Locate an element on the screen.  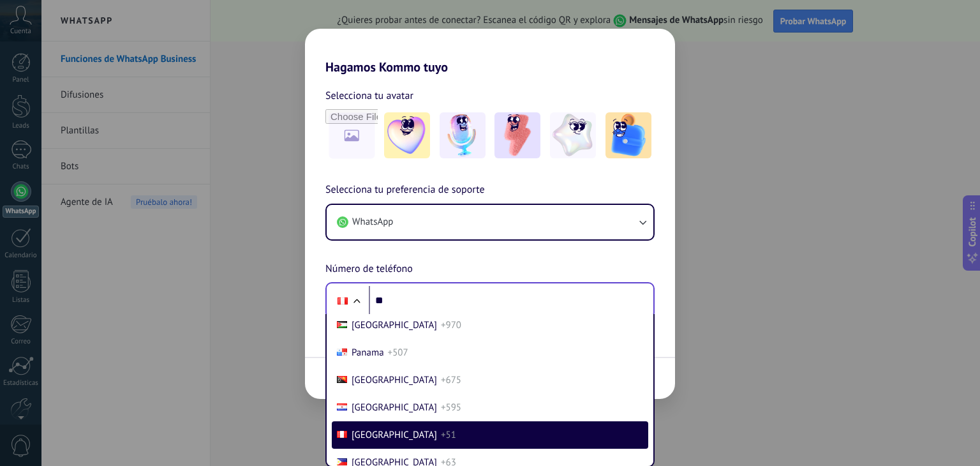
button: WhatsApp is located at coordinates (490, 222).